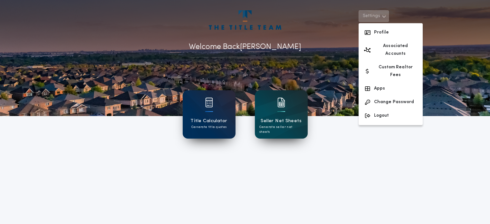  Describe the element at coordinates (374, 16) in the screenshot. I see `button: Settings` at that location.